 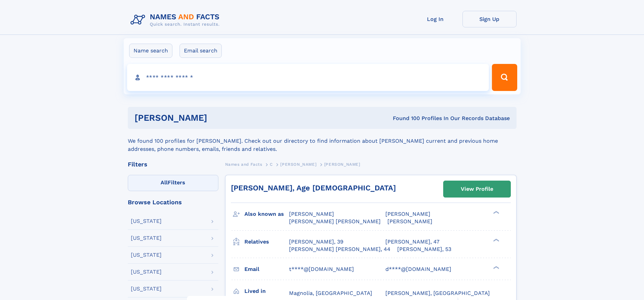 What do you see at coordinates (173, 164) in the screenshot?
I see `div: Filters` at bounding box center [173, 164].